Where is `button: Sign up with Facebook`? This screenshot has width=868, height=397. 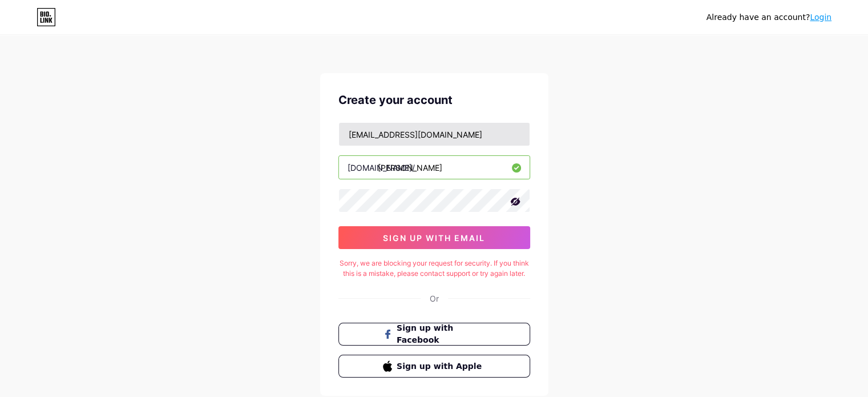
button: Sign up with Facebook is located at coordinates (435, 335).